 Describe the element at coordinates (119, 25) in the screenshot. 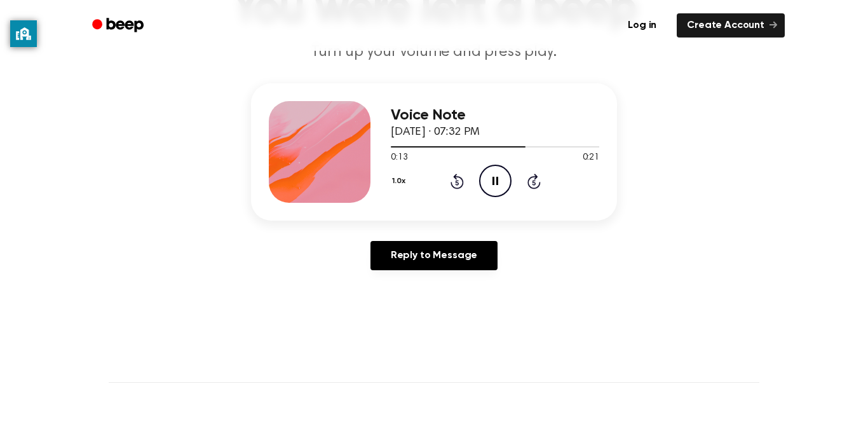

I see `a: Beep` at that location.